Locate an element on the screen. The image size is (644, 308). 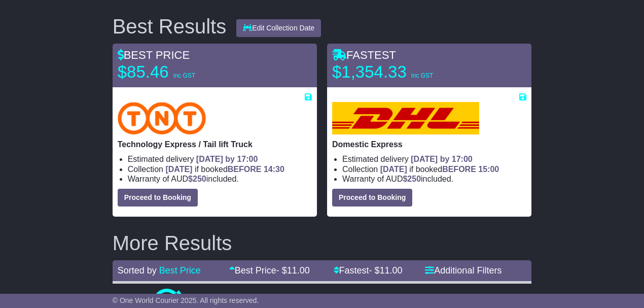
div: Best Results is located at coordinates (169, 26).